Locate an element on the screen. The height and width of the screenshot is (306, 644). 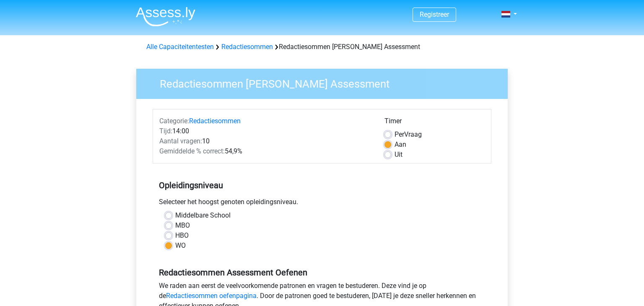
h5: Opleidingsniveau is located at coordinates (322, 185).